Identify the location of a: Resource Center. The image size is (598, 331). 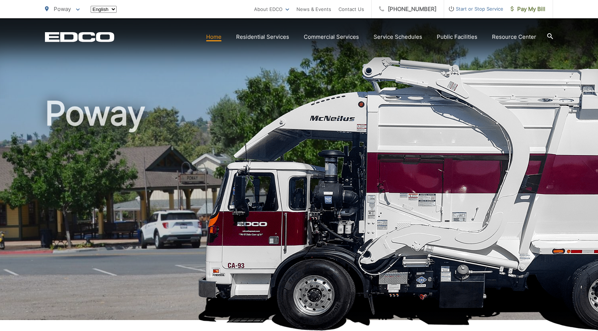
(514, 37).